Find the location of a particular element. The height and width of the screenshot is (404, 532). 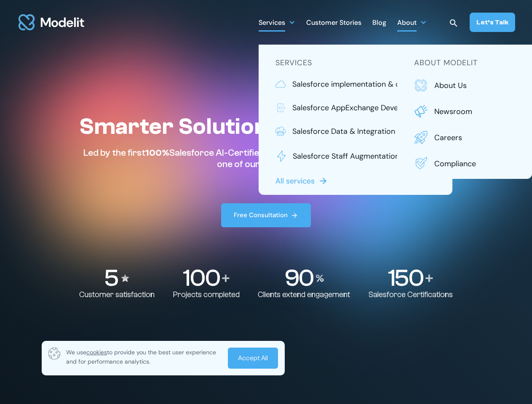

span: 100% is located at coordinates (157, 152).